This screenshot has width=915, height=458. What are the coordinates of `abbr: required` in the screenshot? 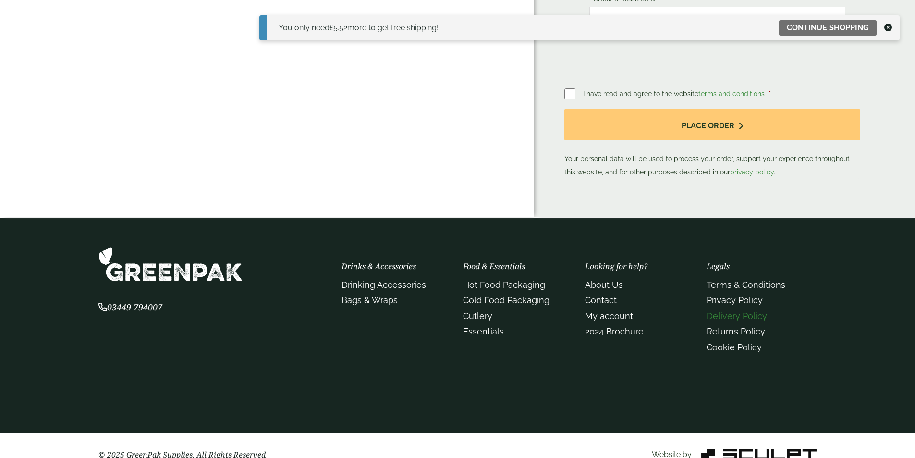 It's located at (769, 94).